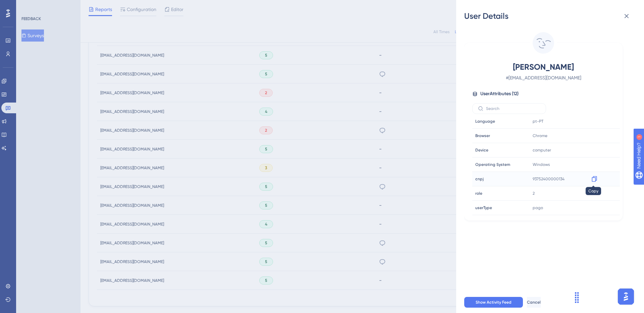 This screenshot has width=644, height=313. Describe the element at coordinates (541, 150) in the screenshot. I see `span: computer` at that location.